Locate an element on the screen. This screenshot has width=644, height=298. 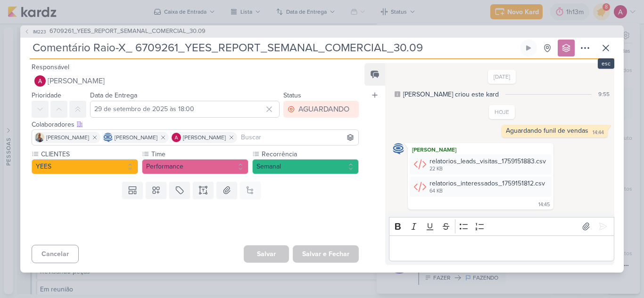
button: YEES is located at coordinates (85, 167).